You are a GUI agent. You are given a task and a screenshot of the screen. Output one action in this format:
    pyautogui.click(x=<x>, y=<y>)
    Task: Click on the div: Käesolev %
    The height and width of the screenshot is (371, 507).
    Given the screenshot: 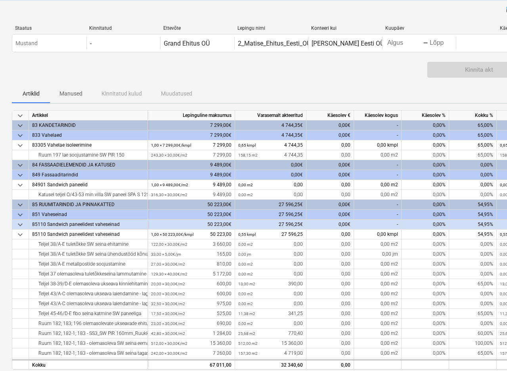 What is the action you would take?
    pyautogui.click(x=426, y=115)
    